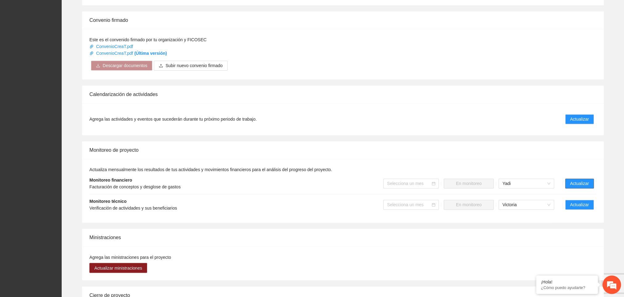 This screenshot has width=624, height=297. Describe the element at coordinates (343, 150) in the screenshot. I see `div: Monitoreo de proyecto` at that location.